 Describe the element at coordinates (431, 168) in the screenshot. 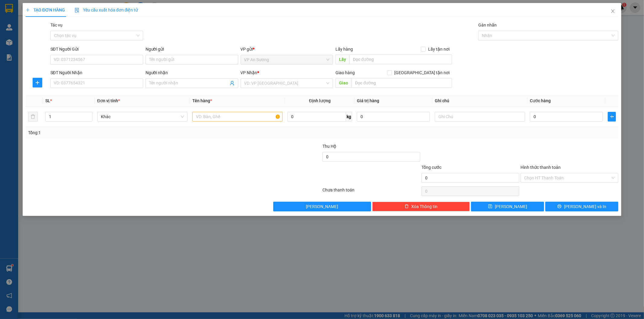

I see `span: Tổng cước` at that location.